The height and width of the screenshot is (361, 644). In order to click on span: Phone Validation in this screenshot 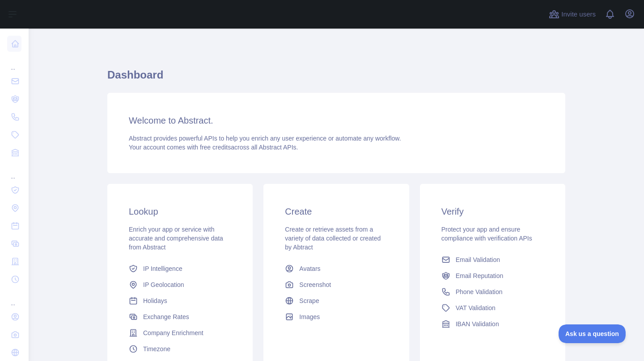, I will do `click(479, 292)`.